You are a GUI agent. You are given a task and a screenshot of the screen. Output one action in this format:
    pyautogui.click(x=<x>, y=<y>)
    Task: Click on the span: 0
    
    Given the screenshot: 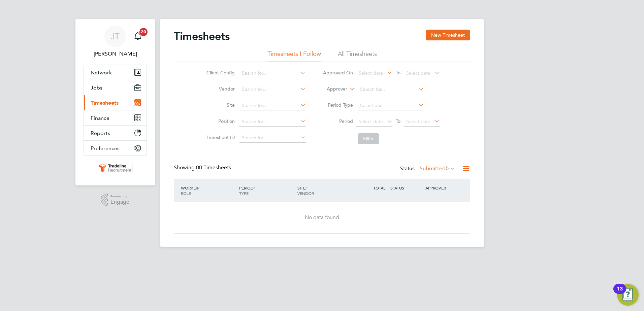 What is the action you would take?
    pyautogui.click(x=447, y=169)
    